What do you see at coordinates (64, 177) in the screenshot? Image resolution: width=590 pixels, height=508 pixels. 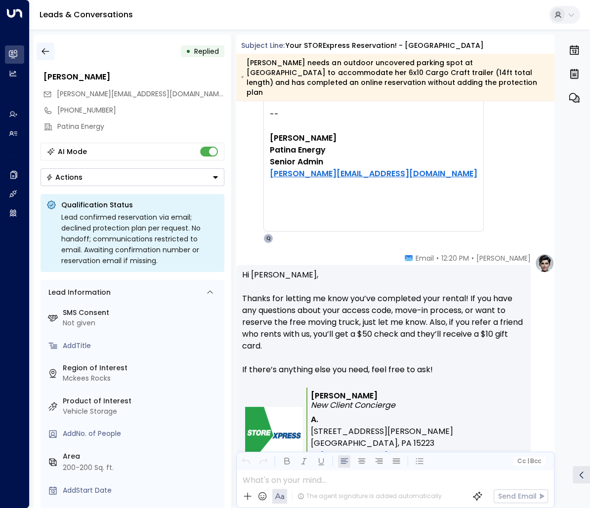 I see `div: Actions` at bounding box center [64, 177].